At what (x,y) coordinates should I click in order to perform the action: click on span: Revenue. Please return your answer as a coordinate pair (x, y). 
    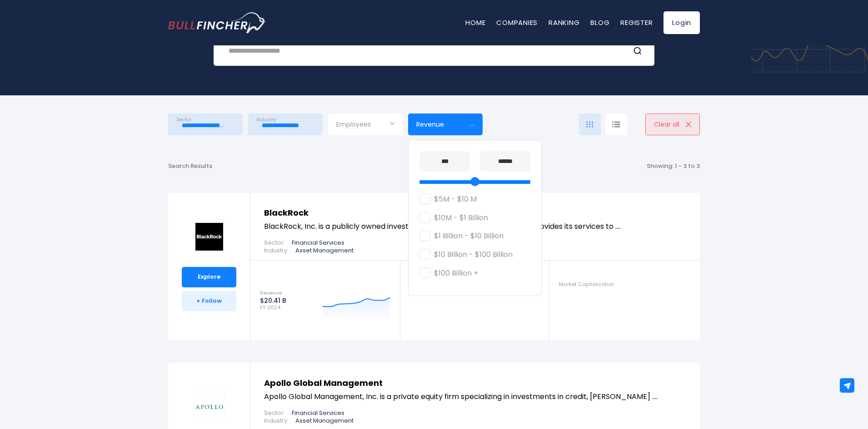
    Looking at the image, I should click on (430, 124).